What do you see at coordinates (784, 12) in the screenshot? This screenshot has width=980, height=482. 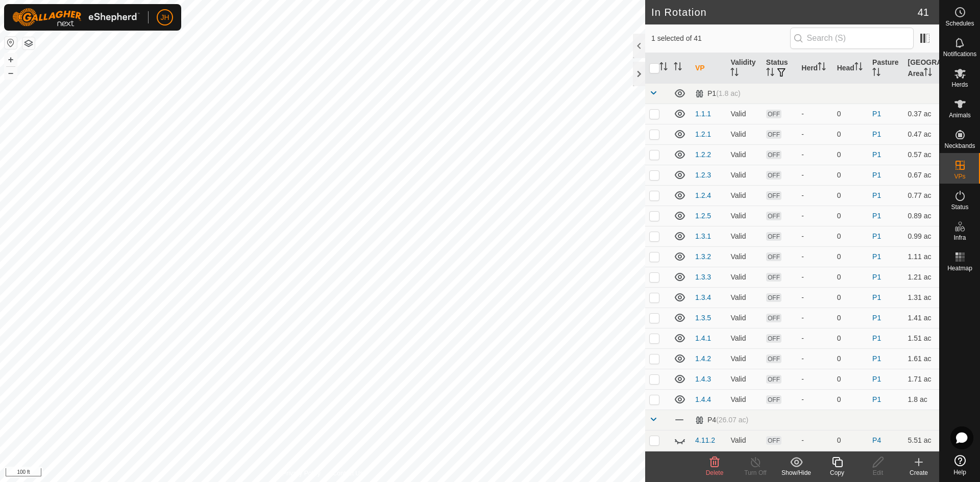 I see `h2: In Rotation` at bounding box center [784, 12].